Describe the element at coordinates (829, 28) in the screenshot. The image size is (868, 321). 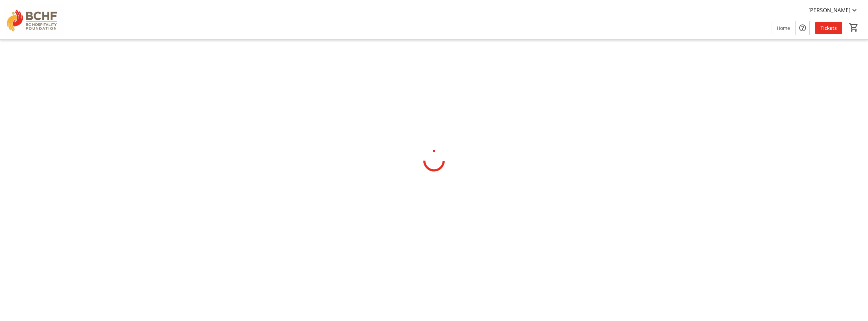
I see `a: Tickets` at that location.